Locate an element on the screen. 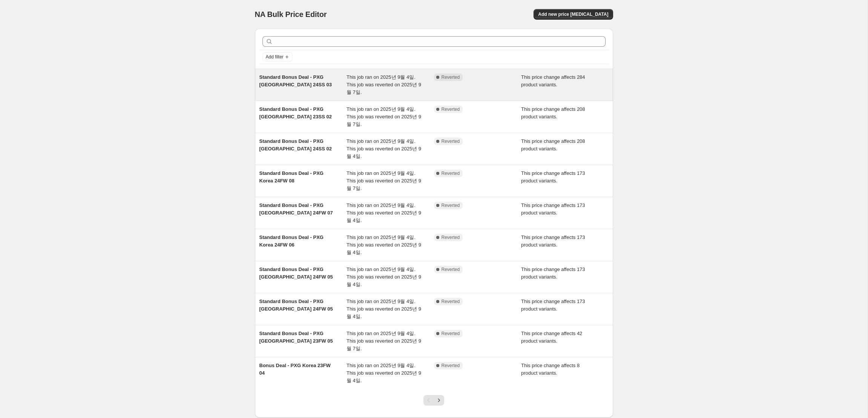  button: Next is located at coordinates (439, 400).